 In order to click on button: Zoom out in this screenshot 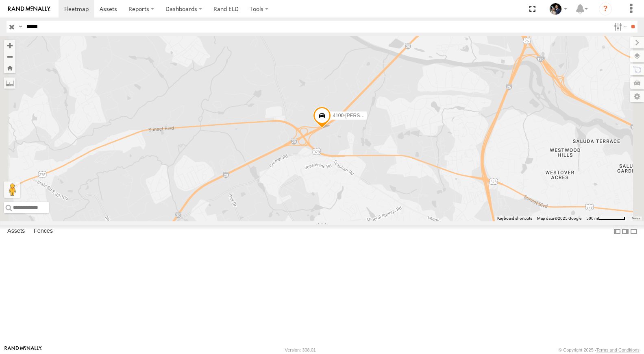, I will do `click(10, 56)`.